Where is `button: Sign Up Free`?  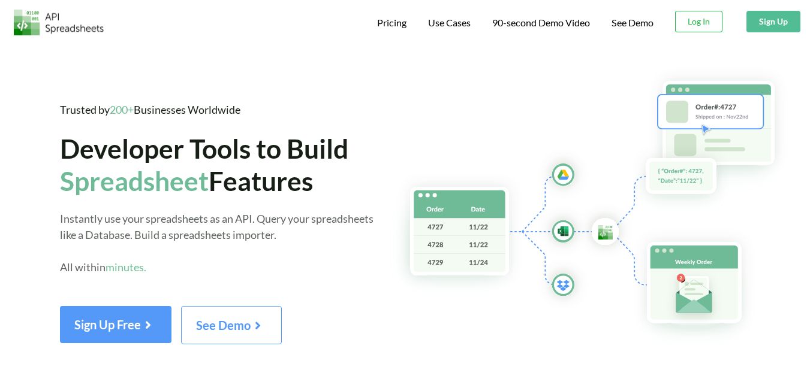 button: Sign Up Free is located at coordinates (116, 325).